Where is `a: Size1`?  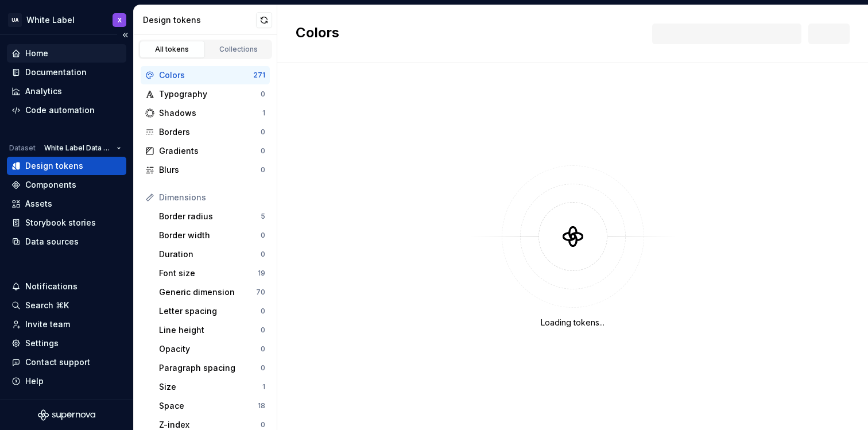 a: Size1 is located at coordinates (212, 387).